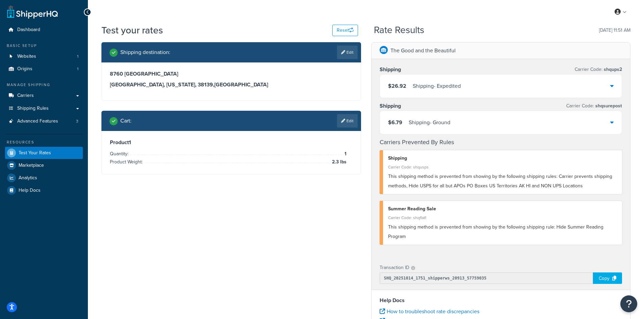 The image size is (644, 319). I want to click on span: This shipping method is prevented from showing by the following shipping rules: Carrier prevents ..., so click(500, 181).